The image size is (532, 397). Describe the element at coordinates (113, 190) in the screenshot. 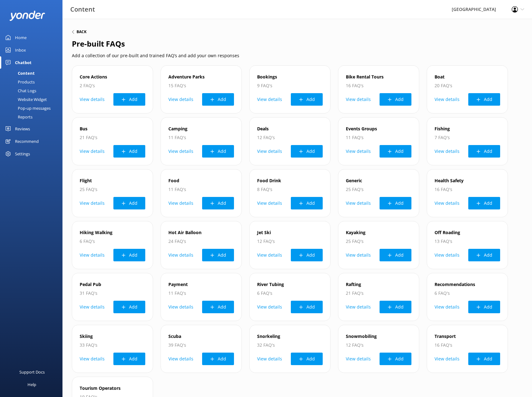

I see `p: 25 FAQ's` at that location.